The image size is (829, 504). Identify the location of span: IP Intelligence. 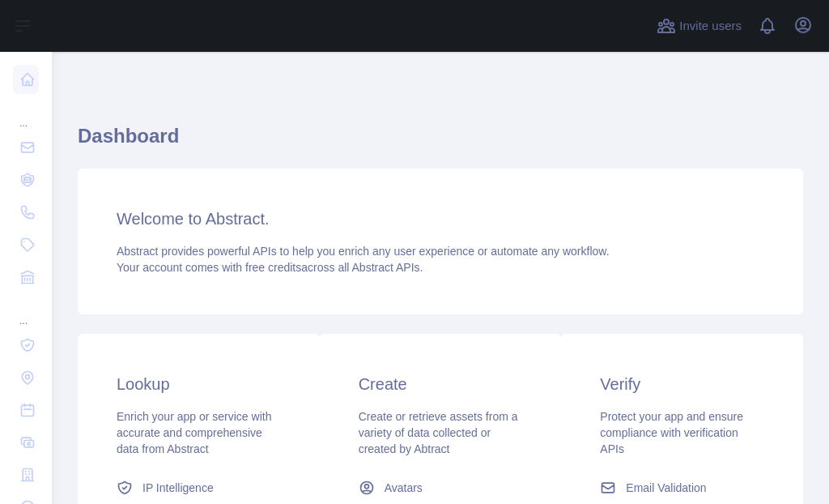
(178, 487).